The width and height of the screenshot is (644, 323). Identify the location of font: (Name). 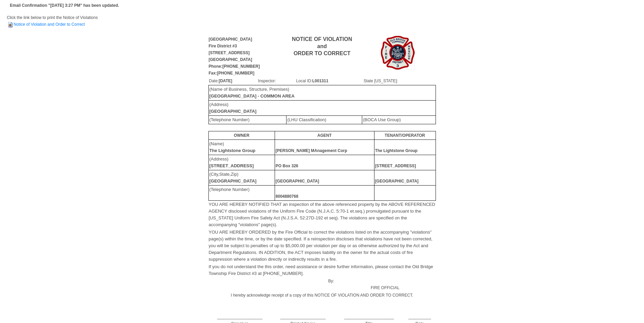
(233, 147).